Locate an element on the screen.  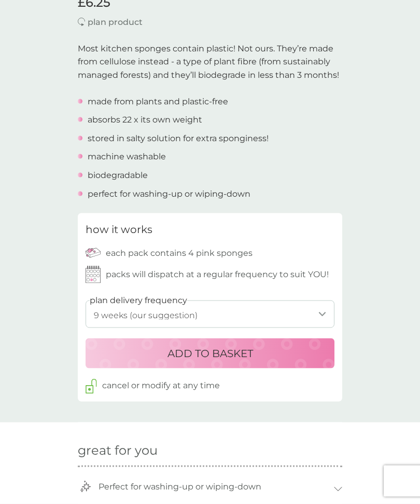
p: stored in salty solution for extra sponginess! is located at coordinates (177, 139).